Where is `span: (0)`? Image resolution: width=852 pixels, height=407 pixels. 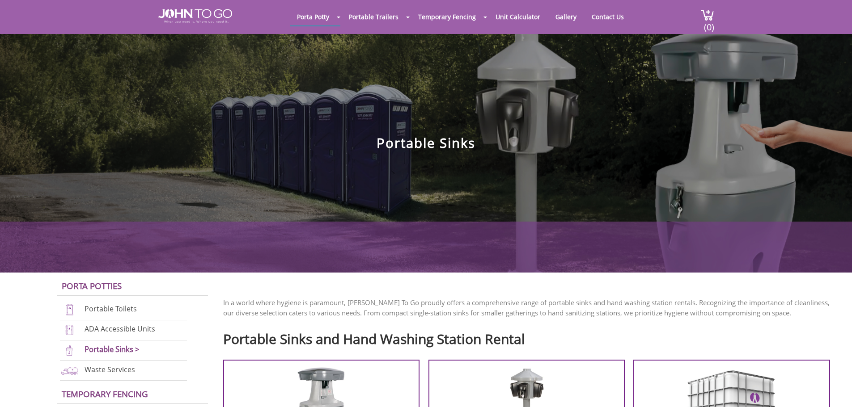 span: (0) is located at coordinates (709, 23).